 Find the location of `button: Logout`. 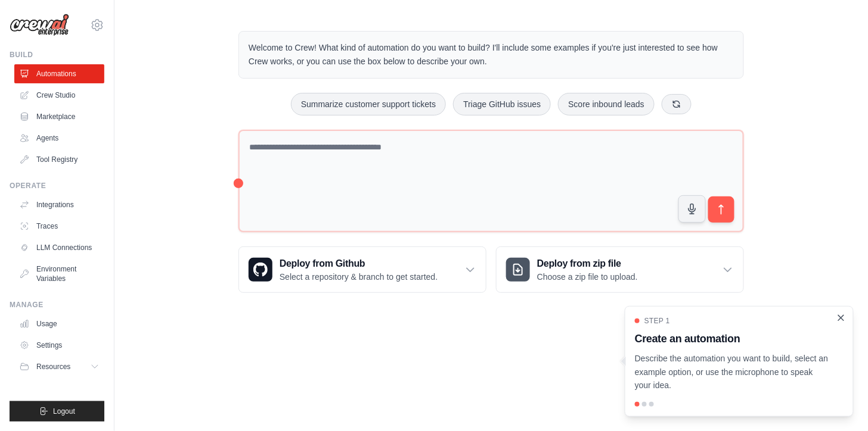

button: Logout is located at coordinates (56, 411).